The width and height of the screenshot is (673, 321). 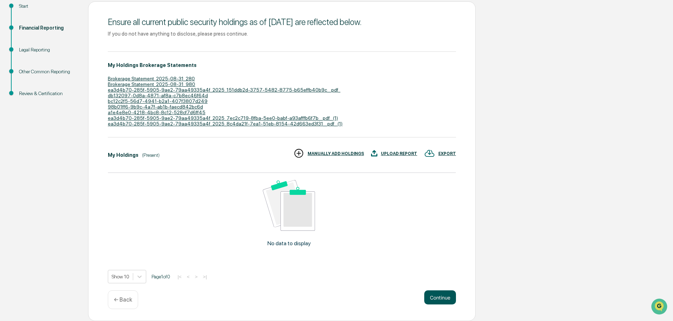 I want to click on p: No data to display, so click(x=289, y=243).